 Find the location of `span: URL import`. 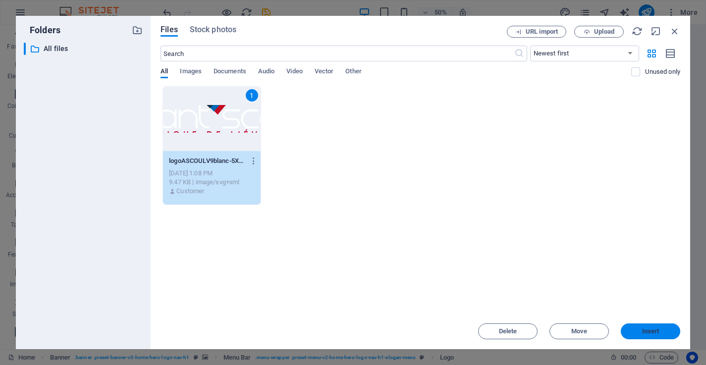

span: URL import is located at coordinates (541, 32).